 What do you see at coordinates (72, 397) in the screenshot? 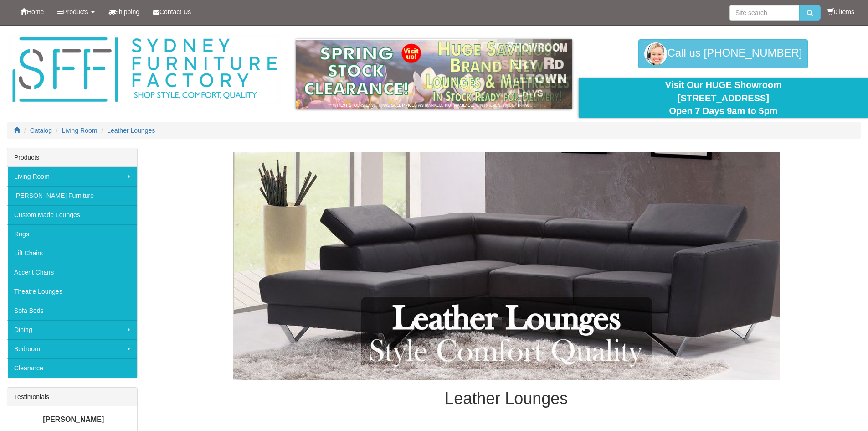
I see `div: Testimonials` at bounding box center [72, 397].